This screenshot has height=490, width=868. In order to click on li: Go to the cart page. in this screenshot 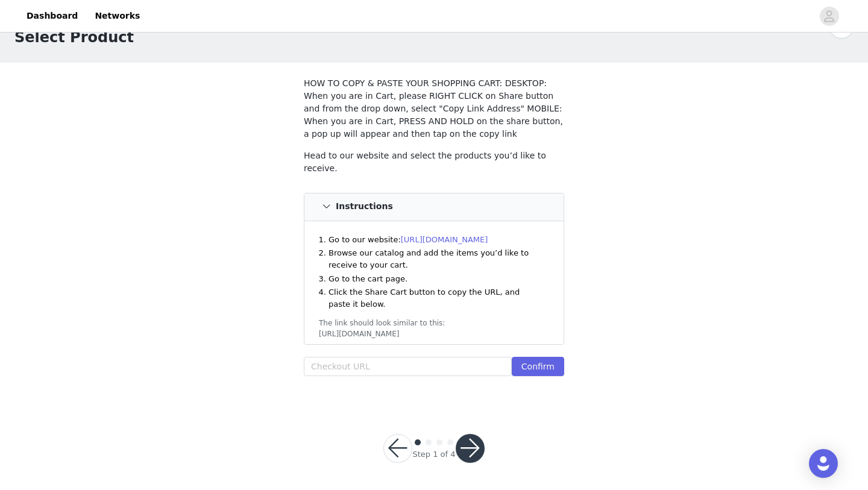, I will do `click(436, 279)`.